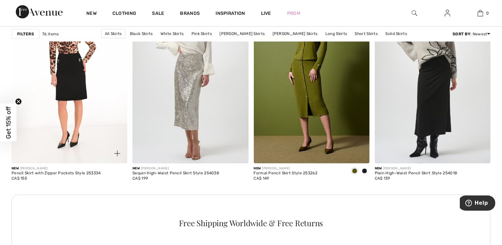  I want to click on div: Free Shipping Worldwide & Free Returns, so click(251, 223).